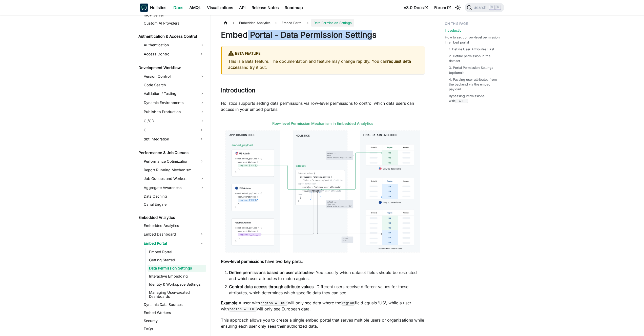 This screenshot has height=336, width=644. What do you see at coordinates (474, 70) in the screenshot?
I see `a: 3. Portal Permission Settings (optional)` at bounding box center [474, 70].